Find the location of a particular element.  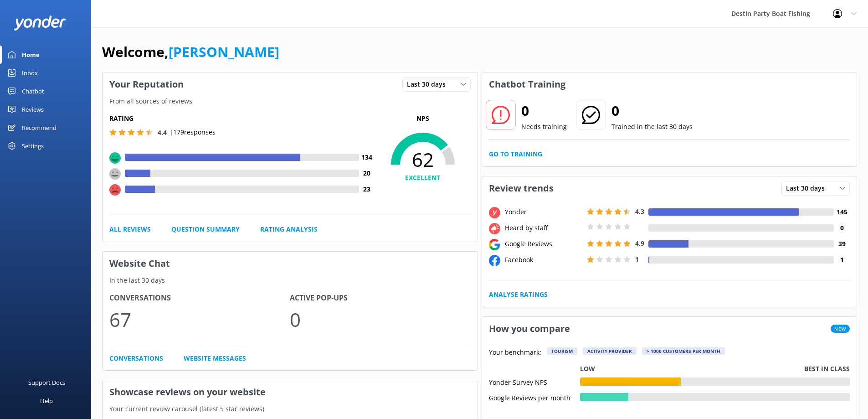

p: 0 is located at coordinates (380, 319).